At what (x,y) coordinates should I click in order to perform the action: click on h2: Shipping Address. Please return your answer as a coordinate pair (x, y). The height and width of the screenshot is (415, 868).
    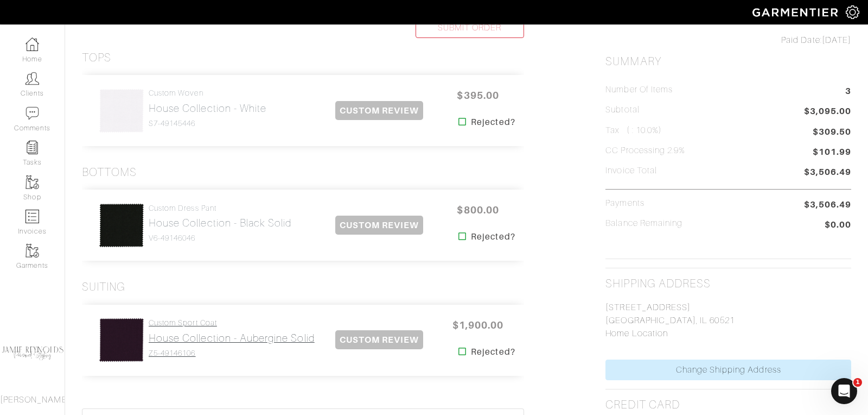
    Looking at the image, I should click on (658, 283).